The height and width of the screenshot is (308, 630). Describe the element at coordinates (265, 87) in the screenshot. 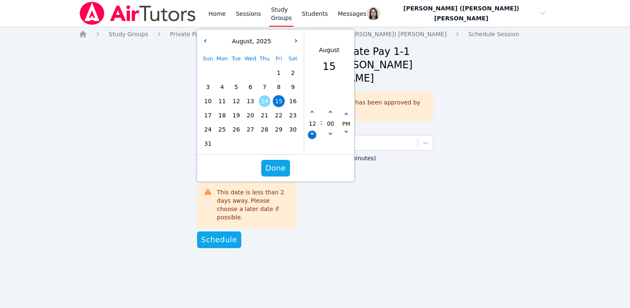

I see `div: Choose Thursday August 07 of 2025` at that location.